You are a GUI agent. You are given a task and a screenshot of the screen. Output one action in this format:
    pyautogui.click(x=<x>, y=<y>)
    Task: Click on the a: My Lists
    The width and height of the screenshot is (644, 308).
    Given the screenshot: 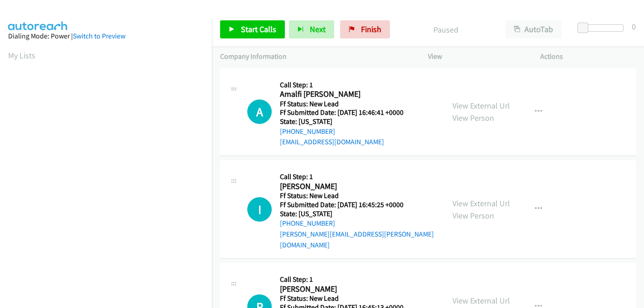 What is the action you would take?
    pyautogui.click(x=22, y=55)
    